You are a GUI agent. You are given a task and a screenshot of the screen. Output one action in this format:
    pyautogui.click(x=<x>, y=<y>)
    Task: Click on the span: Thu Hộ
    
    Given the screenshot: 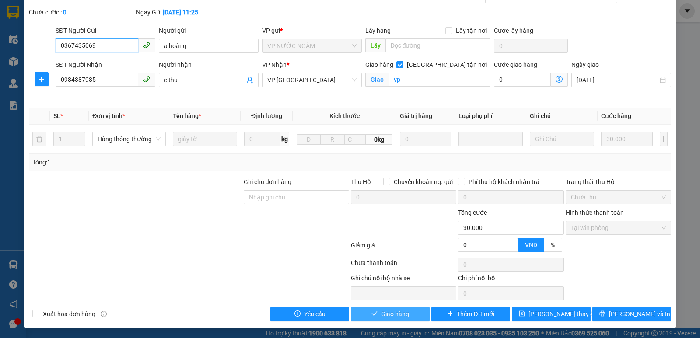 What is the action you would take?
    pyautogui.click(x=361, y=182)
    